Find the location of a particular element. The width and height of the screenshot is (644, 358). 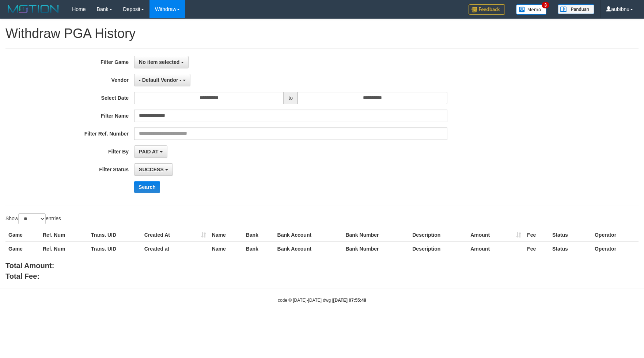

span: No item selected is located at coordinates (159, 62).